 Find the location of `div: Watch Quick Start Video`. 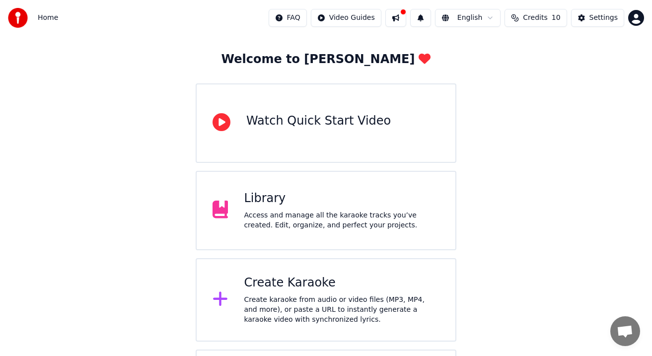

div: Watch Quick Start Video is located at coordinates (318, 121).